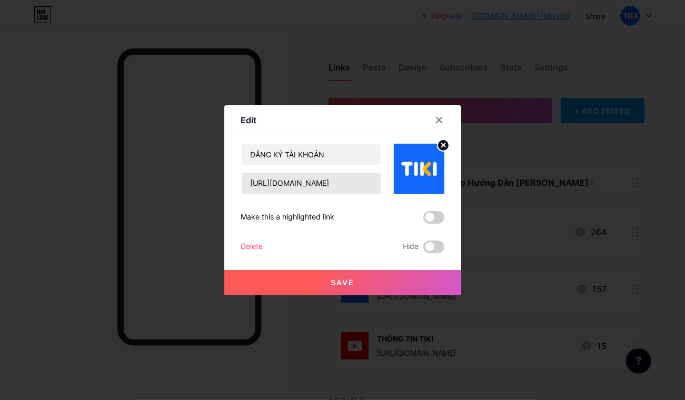 Image resolution: width=685 pixels, height=400 pixels. What do you see at coordinates (419, 169) in the screenshot?
I see `img: link_thumbnail` at bounding box center [419, 169].